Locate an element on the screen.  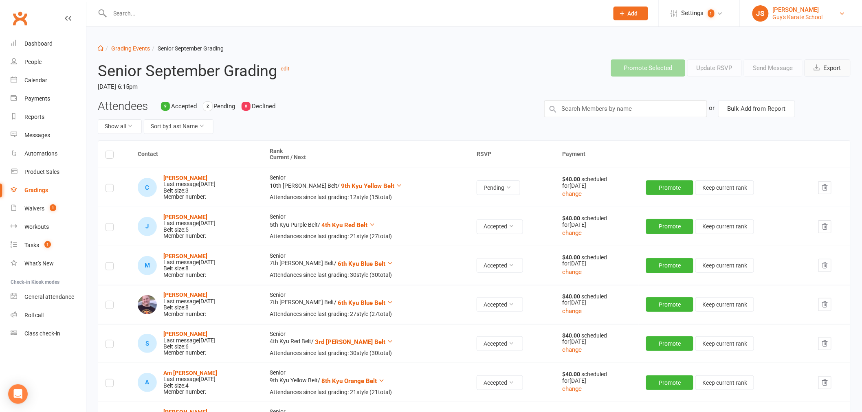
div: Belt size: 3 Member number: is located at coordinates (189, 188).